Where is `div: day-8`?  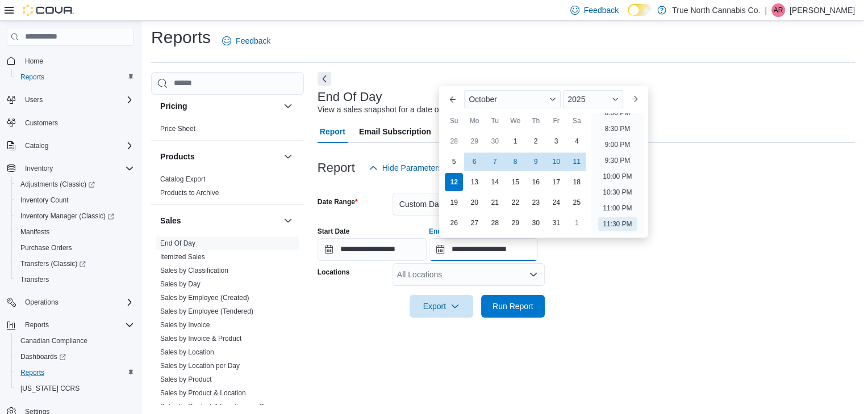
div: day-8 is located at coordinates (515, 162).